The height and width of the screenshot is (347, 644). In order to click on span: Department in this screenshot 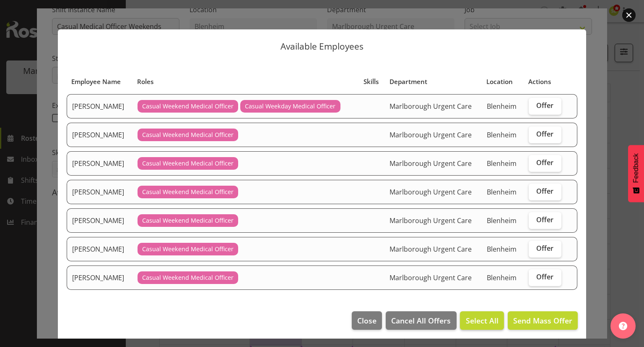, I will do `click(408, 81)`.